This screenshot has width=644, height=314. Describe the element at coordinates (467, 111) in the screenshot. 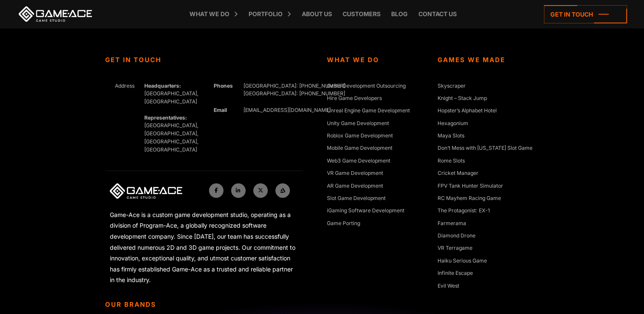

I see `a: Hopster’s Alphabet Hotel` at that location.